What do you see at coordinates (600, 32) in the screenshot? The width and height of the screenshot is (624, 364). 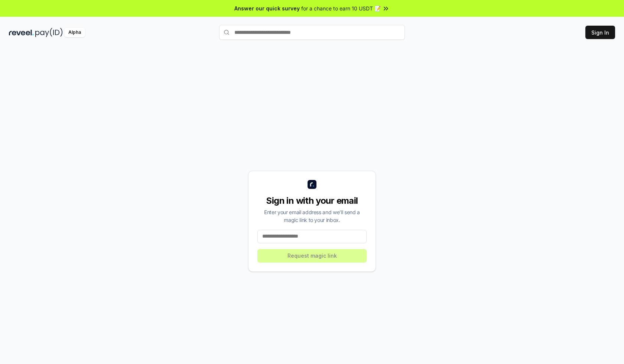 I see `button: Sign In` at bounding box center [600, 32].